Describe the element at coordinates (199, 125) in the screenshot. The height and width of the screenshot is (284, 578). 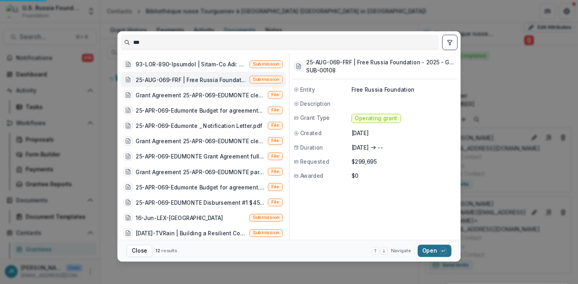
I see `div: 25-APR-069-Edumonte _ Notification Letter.pdf` at that location.